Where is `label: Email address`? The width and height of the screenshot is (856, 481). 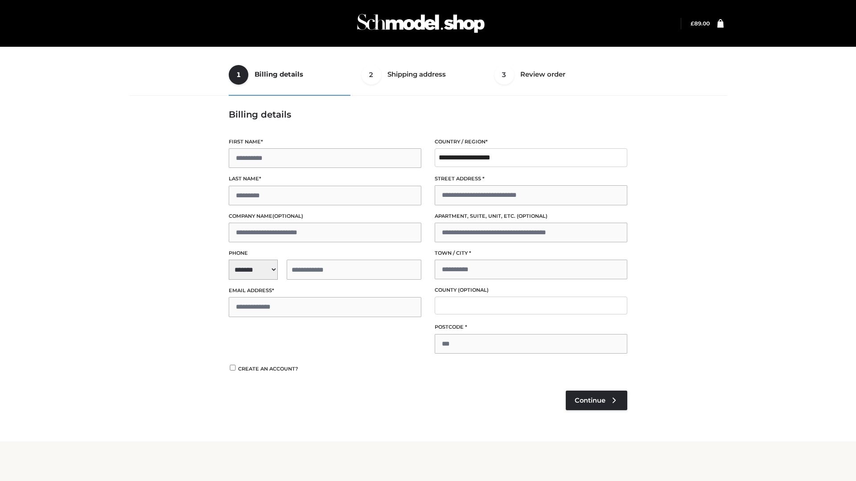 label: Email address is located at coordinates (325, 291).